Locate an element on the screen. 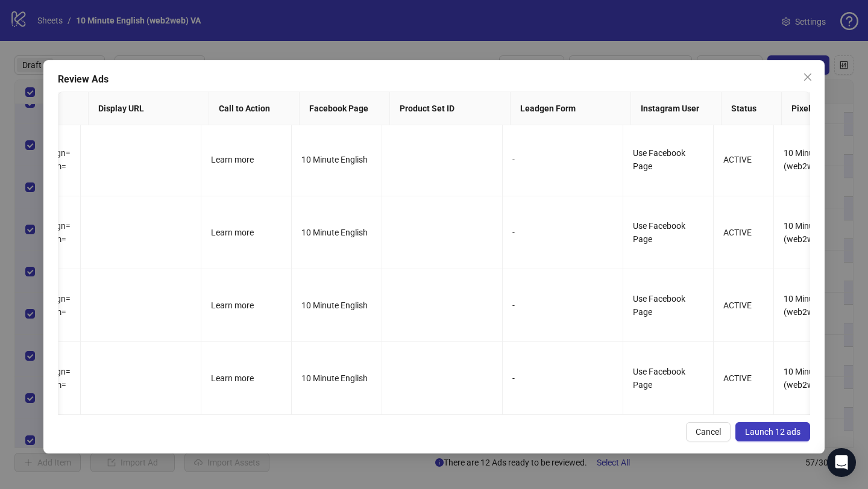 Image resolution: width=868 pixels, height=489 pixels. span: Launch 12 ads is located at coordinates (772, 432).